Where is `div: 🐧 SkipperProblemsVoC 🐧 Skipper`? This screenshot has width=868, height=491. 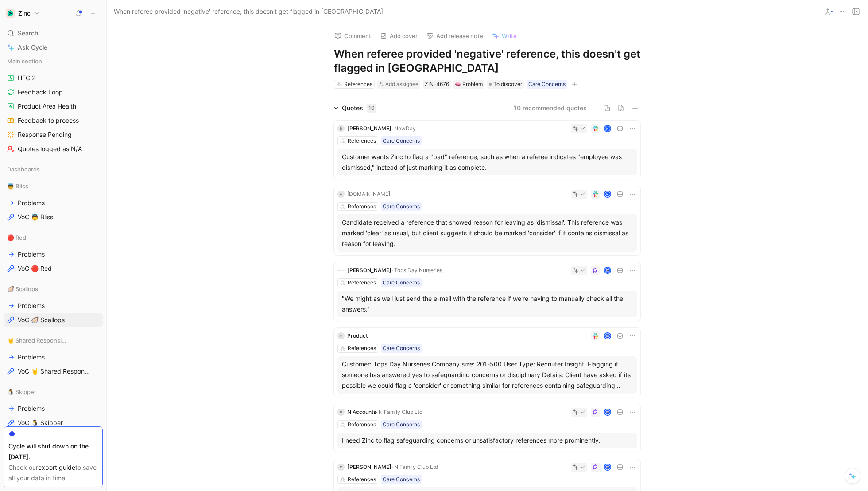 div: 🐧 SkipperProblemsVoC 🐧 Skipper is located at coordinates (53, 407).